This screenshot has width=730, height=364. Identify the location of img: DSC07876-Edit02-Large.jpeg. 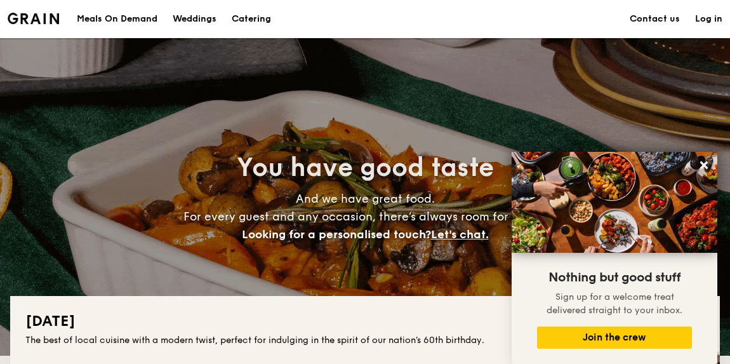
(615, 202).